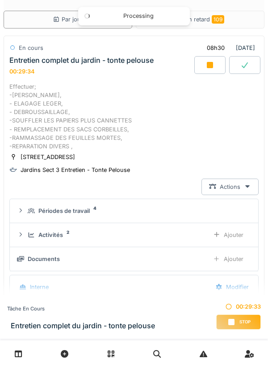 This screenshot has height=367, width=268. What do you see at coordinates (230, 187) in the screenshot?
I see `div: Actions` at bounding box center [230, 187].